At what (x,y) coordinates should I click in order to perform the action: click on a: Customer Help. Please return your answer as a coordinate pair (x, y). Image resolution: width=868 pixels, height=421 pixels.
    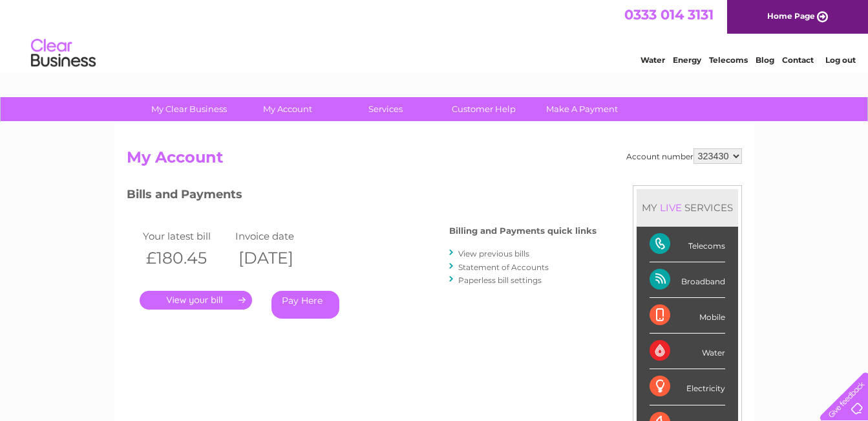
    Looking at the image, I should click on (483, 109).